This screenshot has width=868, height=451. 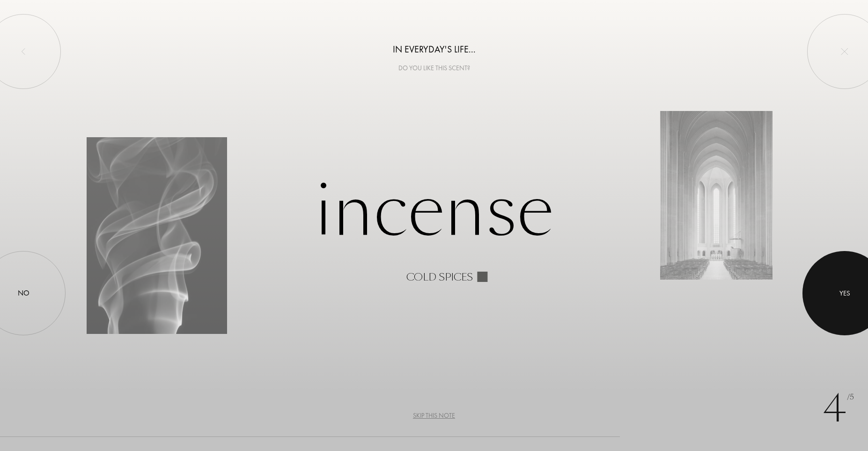 I want to click on div: Yes, so click(x=844, y=293).